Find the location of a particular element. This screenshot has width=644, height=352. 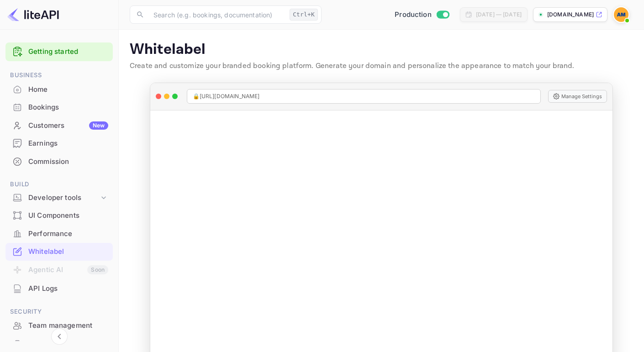

div: Getting started is located at coordinates (59, 52).